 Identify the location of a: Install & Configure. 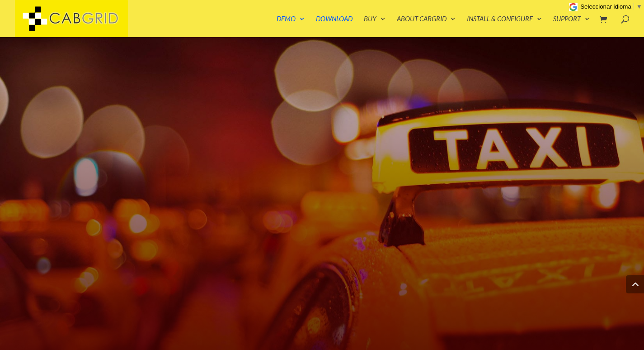
(504, 26).